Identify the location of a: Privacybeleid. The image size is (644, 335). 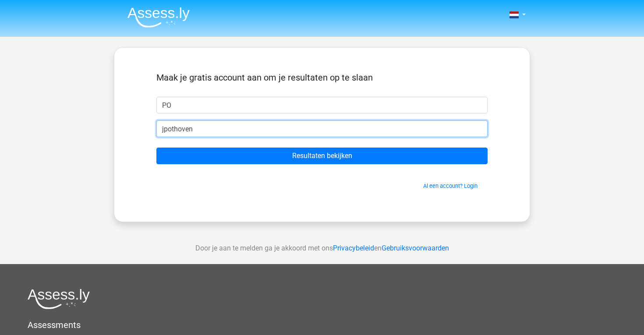
(354, 248).